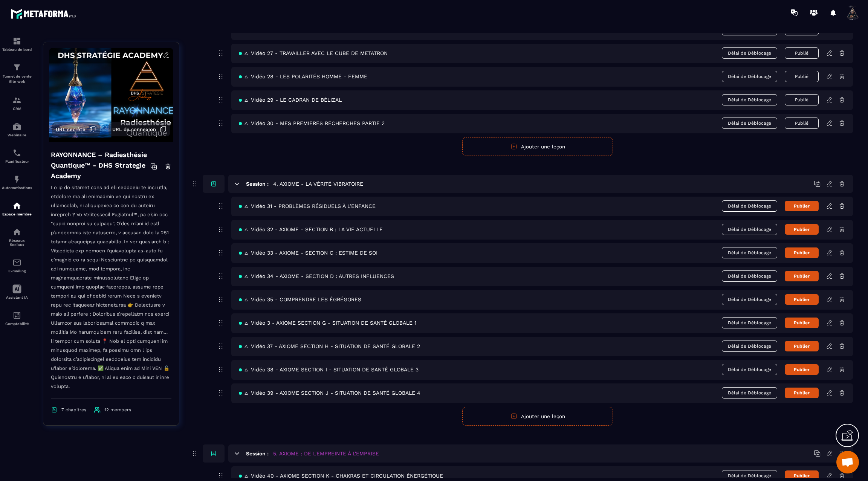  Describe the element at coordinates (17, 109) in the screenshot. I see `p: CRM` at that location.